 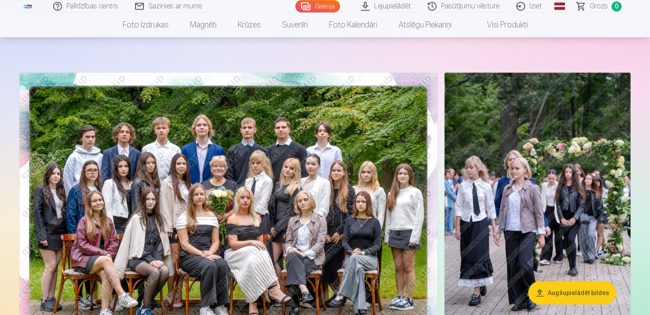 What do you see at coordinates (353, 25) in the screenshot?
I see `a: Foto kalendāri` at bounding box center [353, 25].